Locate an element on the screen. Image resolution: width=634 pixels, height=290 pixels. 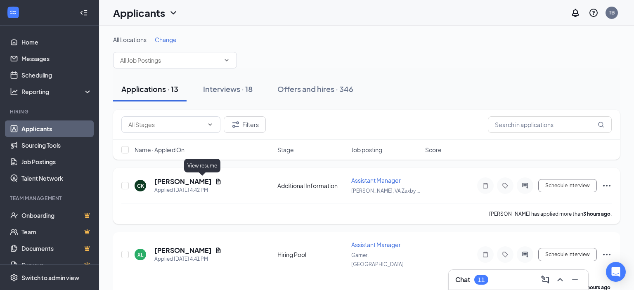
div: Switch to admin view is located at coordinates (50, 278).